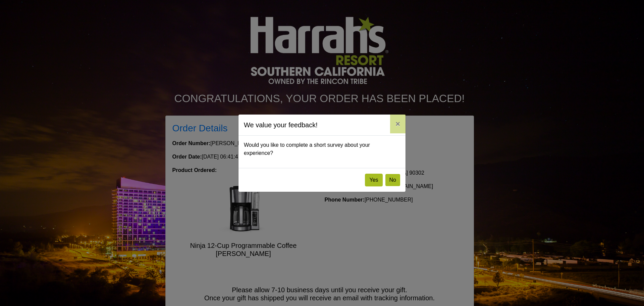 This screenshot has height=306, width=644. I want to click on h5: We value your feedback!, so click(281, 125).